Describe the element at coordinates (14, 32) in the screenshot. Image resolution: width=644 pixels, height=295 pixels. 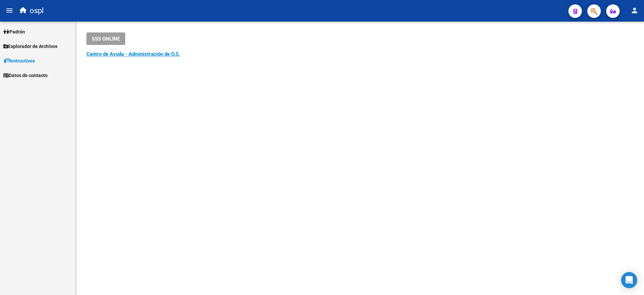
I see `span: Padrón` at that location.